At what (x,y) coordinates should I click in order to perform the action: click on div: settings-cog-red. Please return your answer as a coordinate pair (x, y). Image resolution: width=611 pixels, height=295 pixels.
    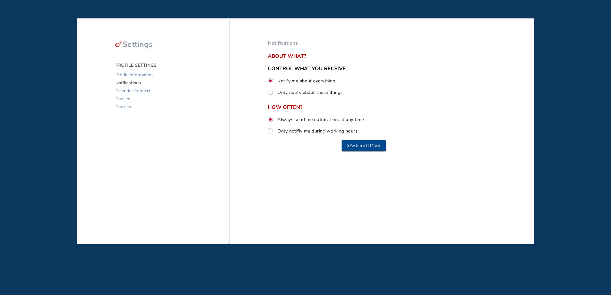
    Looking at the image, I should click on (119, 44).